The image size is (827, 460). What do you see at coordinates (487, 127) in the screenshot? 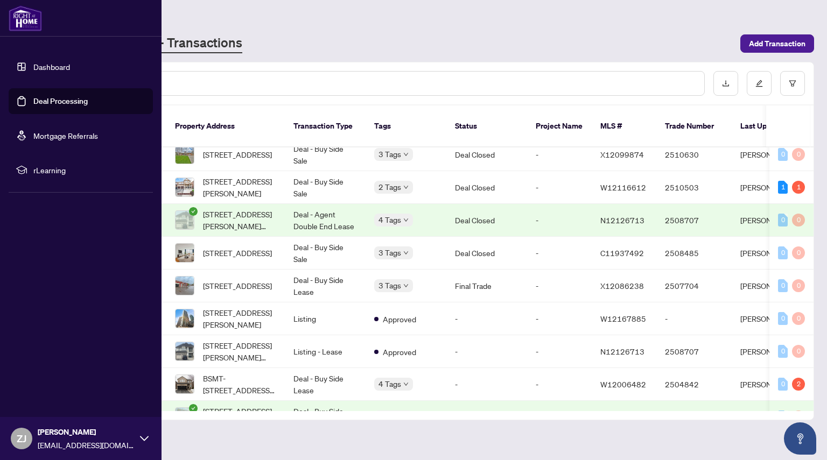
I see `th: Status` at bounding box center [487, 127].